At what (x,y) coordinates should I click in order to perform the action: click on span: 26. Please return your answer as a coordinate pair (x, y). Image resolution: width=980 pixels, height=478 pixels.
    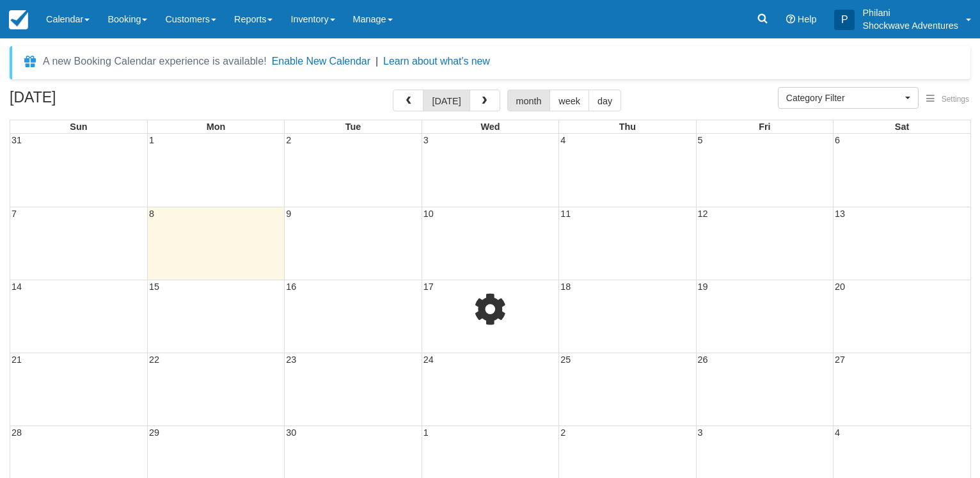
    Looking at the image, I should click on (703, 360).